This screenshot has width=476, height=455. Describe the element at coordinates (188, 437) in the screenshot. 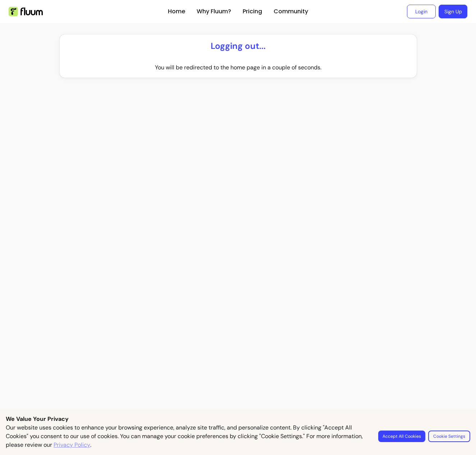

I see `p: Our website uses cookies to enhance your browsing experience, analyze site traffic, and personali...` at that location.